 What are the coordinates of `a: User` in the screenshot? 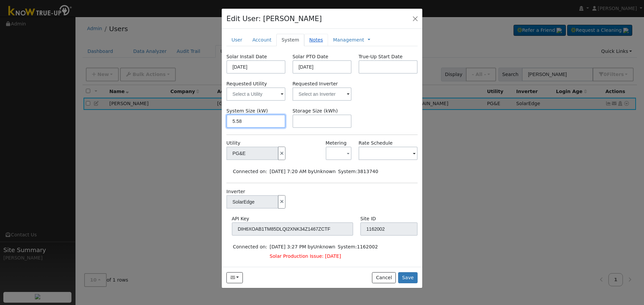 It's located at (237, 40).